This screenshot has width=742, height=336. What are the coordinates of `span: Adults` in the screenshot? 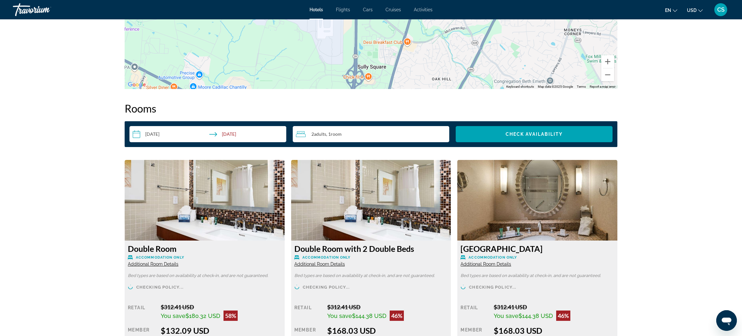 It's located at (320, 134).